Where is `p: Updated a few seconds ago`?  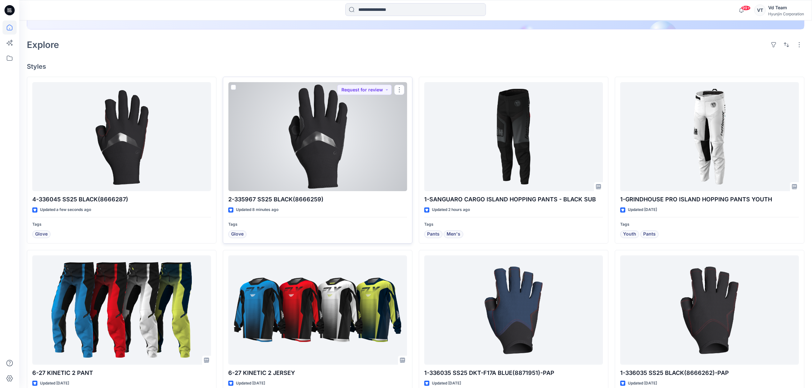
p: Updated a few seconds ago is located at coordinates (66, 210).